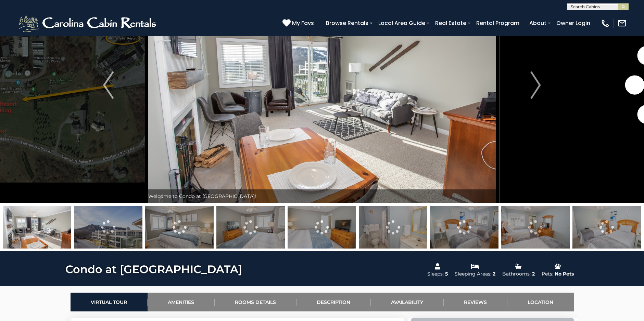  Describe the element at coordinates (255, 302) in the screenshot. I see `a: Rooms Details` at that location.